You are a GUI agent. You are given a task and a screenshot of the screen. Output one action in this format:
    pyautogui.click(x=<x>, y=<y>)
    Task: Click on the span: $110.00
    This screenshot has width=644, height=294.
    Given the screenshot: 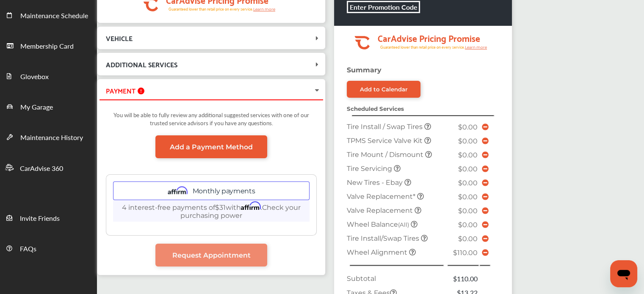 What is the action you would take?
    pyautogui.click(x=465, y=252)
    